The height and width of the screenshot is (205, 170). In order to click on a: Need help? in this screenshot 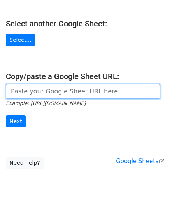, I will do `click(24, 163)`.